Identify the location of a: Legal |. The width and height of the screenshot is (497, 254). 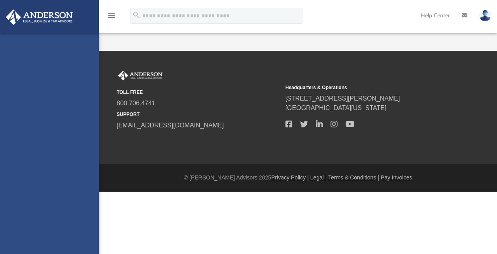
(318, 178).